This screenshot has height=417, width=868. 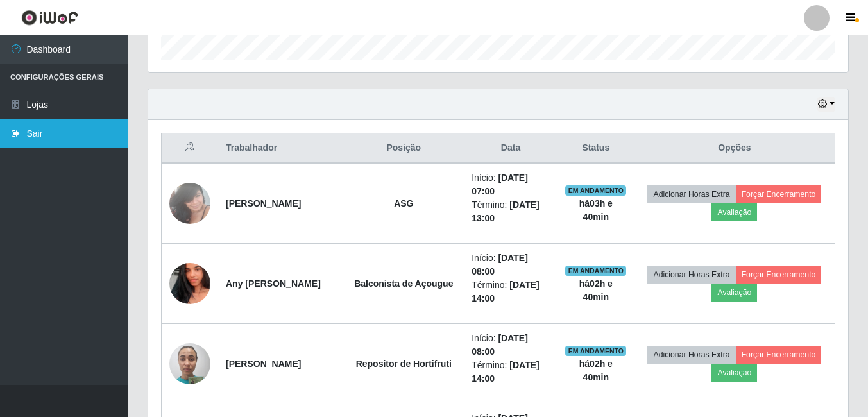 I want to click on strong: Balconista de Açougue, so click(x=403, y=284).